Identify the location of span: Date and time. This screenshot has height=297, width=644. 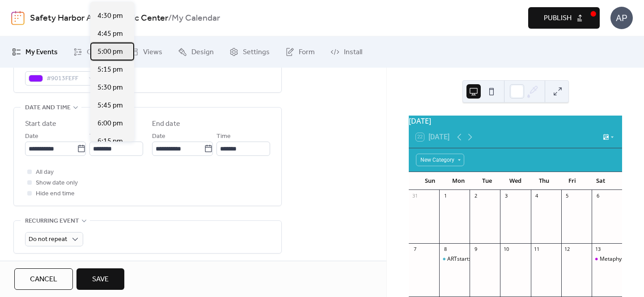
(48, 108).